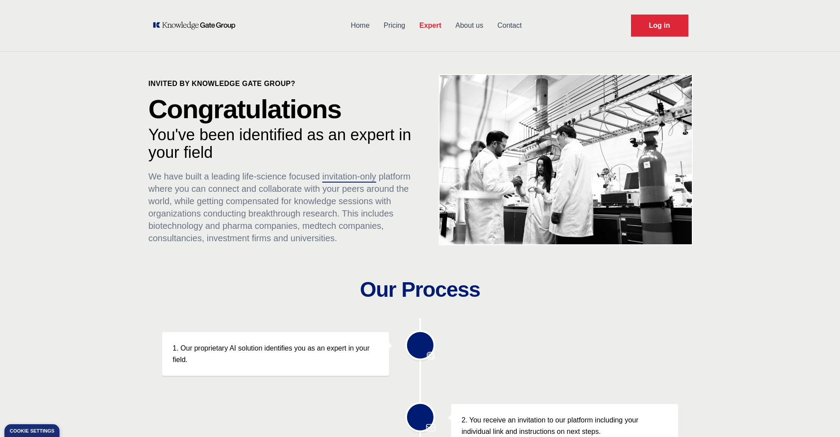 This screenshot has height=437, width=840. I want to click on a: Contact, so click(509, 26).